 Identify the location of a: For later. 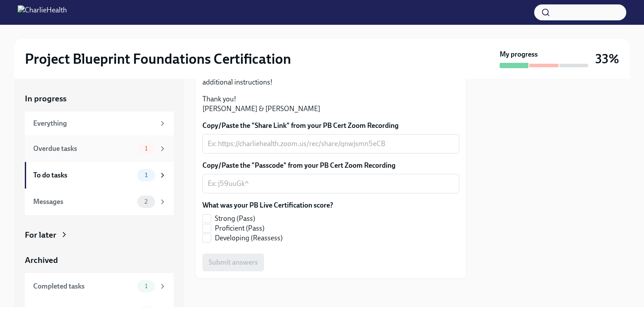
(99, 235).